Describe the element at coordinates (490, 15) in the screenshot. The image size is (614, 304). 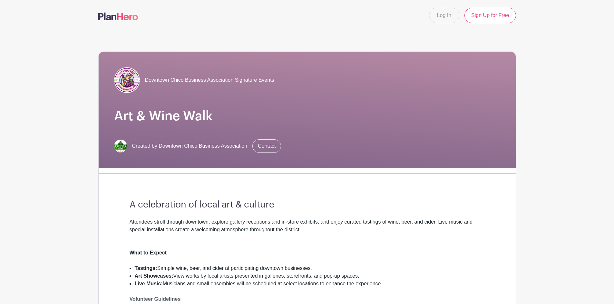
I see `a: Sign Up for Free` at that location.